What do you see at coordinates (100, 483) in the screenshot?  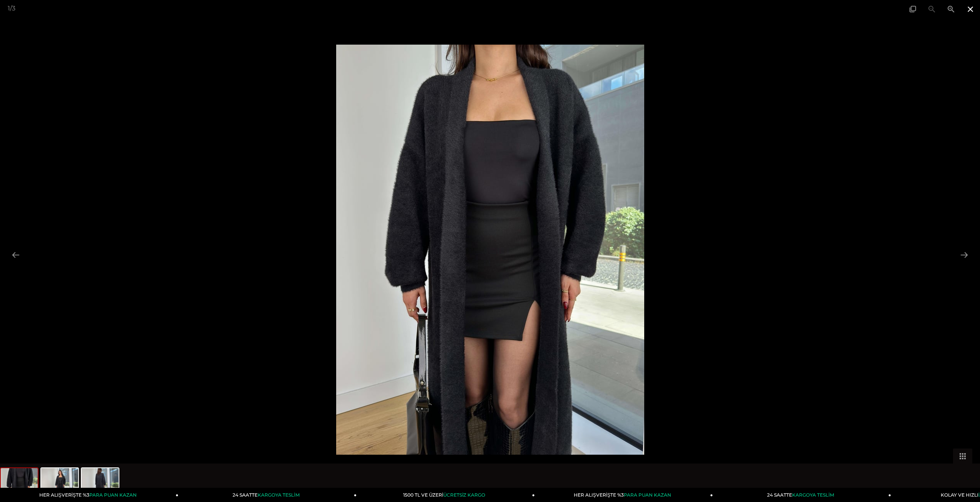 I see `img: eric-hirka-25k295-9391-e.jpg` at bounding box center [100, 483].